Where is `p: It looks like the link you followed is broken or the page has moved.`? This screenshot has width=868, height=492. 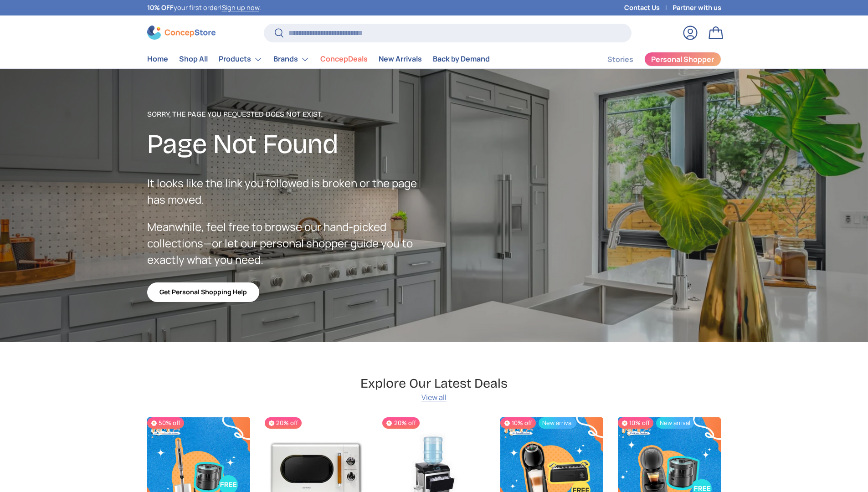 p: It looks like the link you followed is broken or the page has moved. is located at coordinates (291, 191).